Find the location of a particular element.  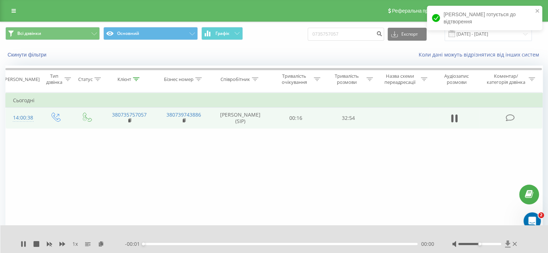

div: Аудіозапис розмови is located at coordinates (457, 79).